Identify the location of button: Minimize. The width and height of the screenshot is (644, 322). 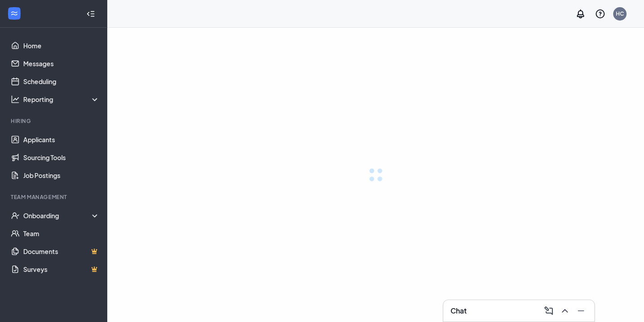
(580, 311).